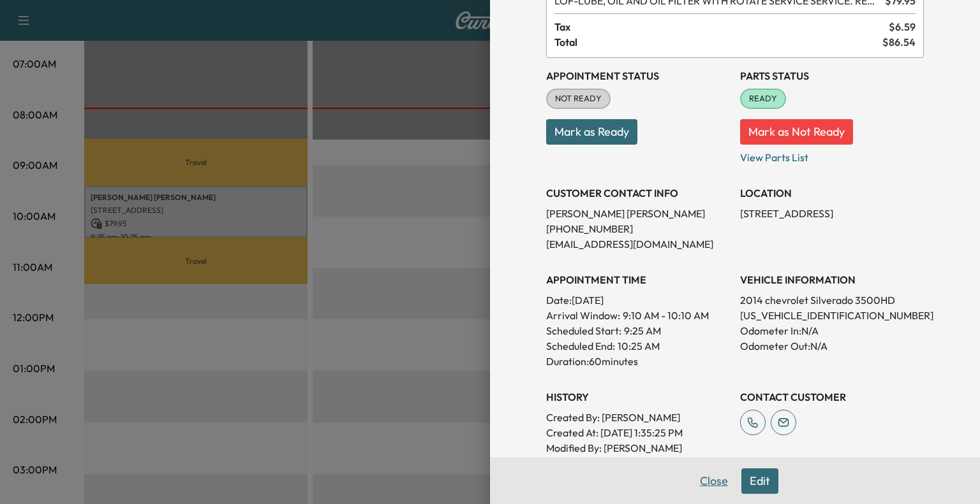 The image size is (980, 504). What do you see at coordinates (581, 346) in the screenshot?
I see `p: Scheduled End:` at bounding box center [581, 346].